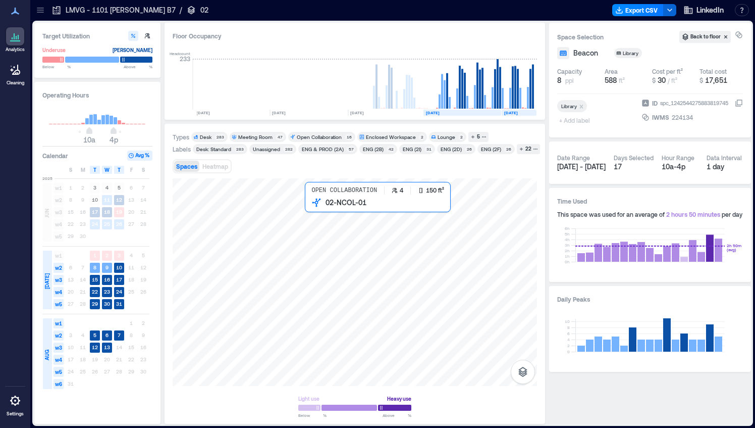  Describe the element at coordinates (693, 214) in the screenshot. I see `span: 2 hours 50 minutes` at that location.